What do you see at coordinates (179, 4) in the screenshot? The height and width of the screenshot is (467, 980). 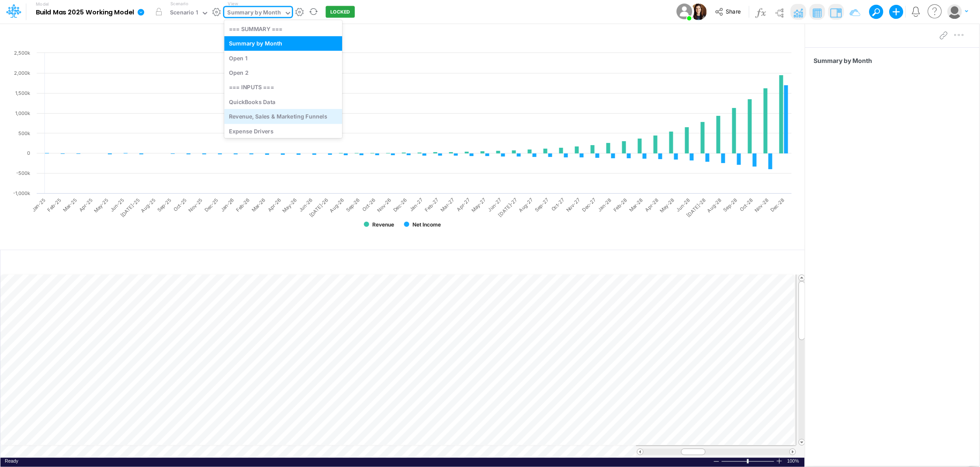 I see `label: Scenario` at bounding box center [179, 4].